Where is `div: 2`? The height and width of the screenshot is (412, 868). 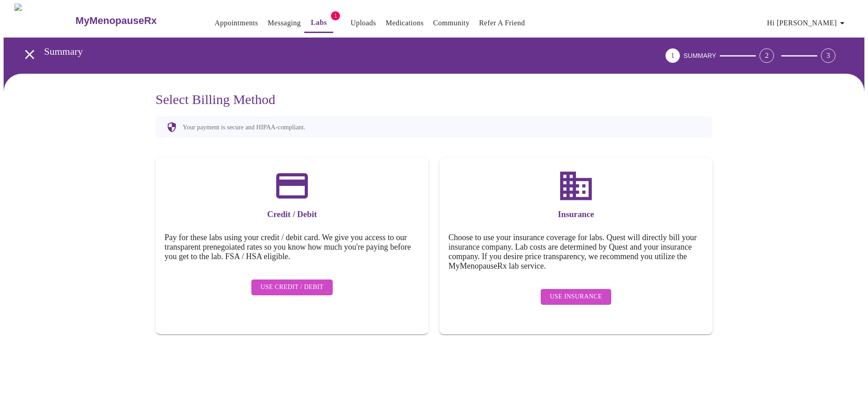
div: 2 is located at coordinates (767, 56).